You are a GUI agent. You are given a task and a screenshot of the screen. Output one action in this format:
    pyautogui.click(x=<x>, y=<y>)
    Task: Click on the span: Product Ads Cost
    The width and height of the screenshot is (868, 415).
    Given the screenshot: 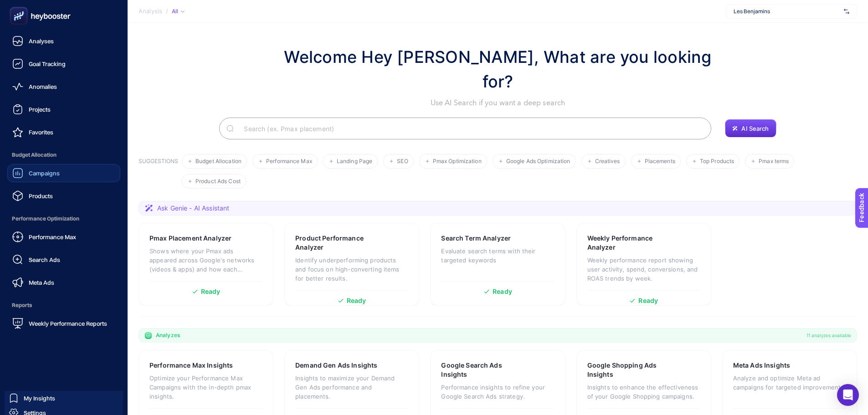 What is the action you would take?
    pyautogui.click(x=218, y=181)
    